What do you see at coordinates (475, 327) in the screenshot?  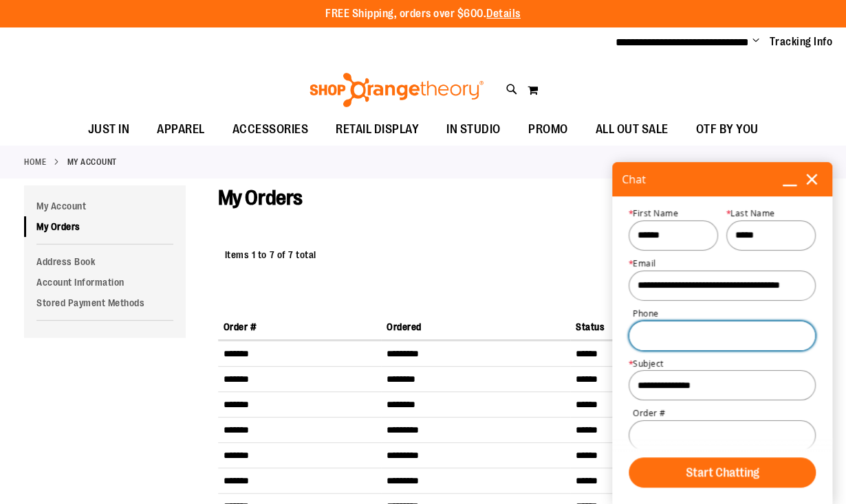 I see `th: Ordered` at bounding box center [475, 327].